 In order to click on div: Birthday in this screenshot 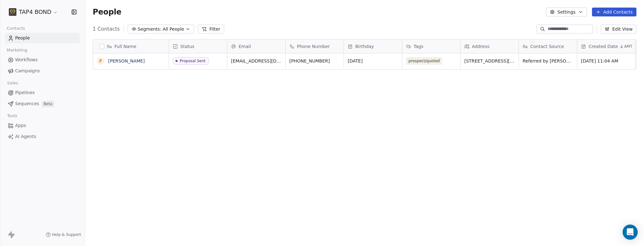, I will do `click(373, 46)`.